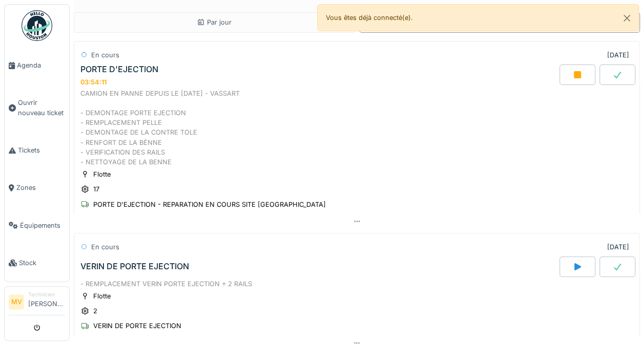 The height and width of the screenshot is (345, 644). What do you see at coordinates (37, 225) in the screenshot?
I see `a: Équipements` at bounding box center [37, 225].